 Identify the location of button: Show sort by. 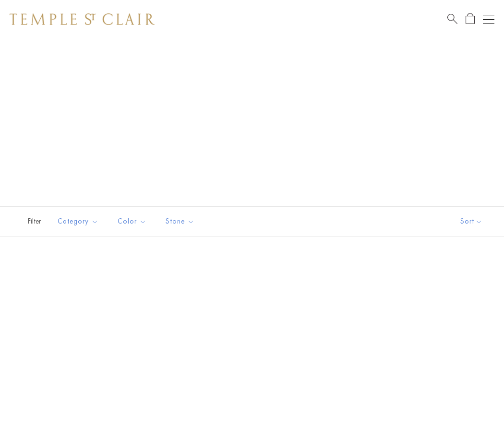
(471, 221).